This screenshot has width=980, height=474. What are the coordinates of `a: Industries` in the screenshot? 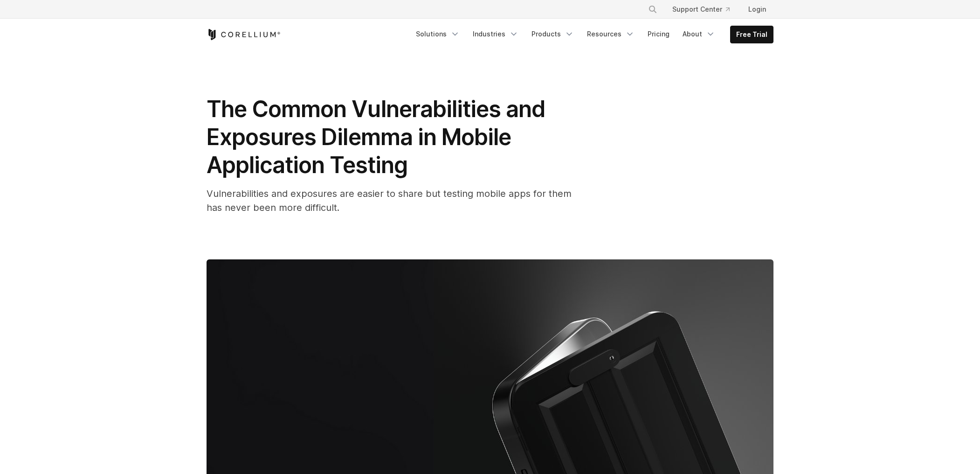 It's located at (496, 34).